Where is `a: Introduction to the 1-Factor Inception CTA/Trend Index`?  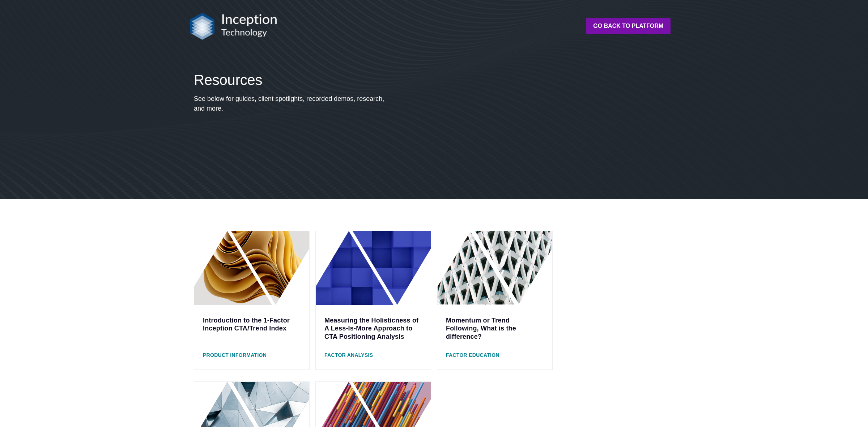 a: Introduction to the 1-Factor Inception CTA/Trend Index is located at coordinates (246, 324).